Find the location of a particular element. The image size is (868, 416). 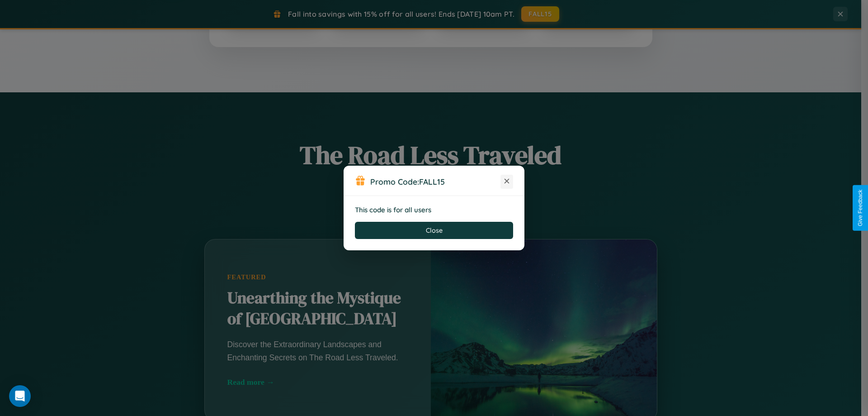

button: Close is located at coordinates (434, 230).